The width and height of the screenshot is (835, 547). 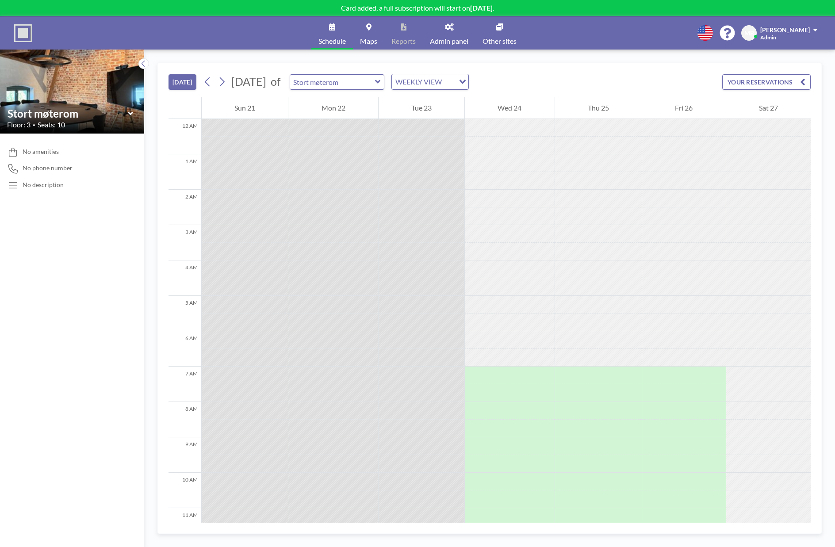 What do you see at coordinates (185, 420) in the screenshot?
I see `div: 8 AM` at bounding box center [185, 420].